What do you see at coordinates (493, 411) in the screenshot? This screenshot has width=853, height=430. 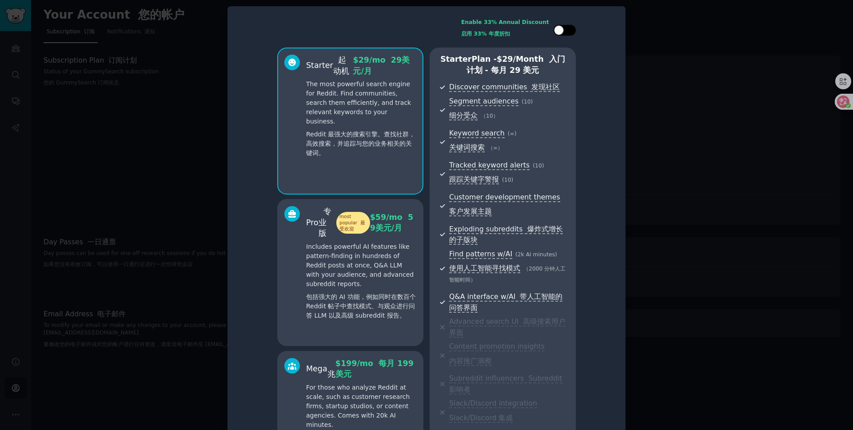 I see `span: Slack/Discord integration` at bounding box center [493, 411].